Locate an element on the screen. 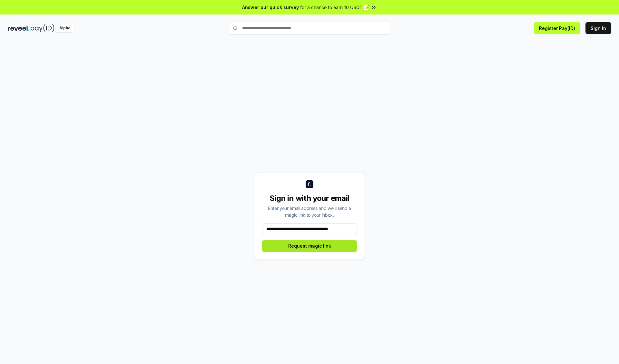 The image size is (619, 364). span: for a chance to earn 10 USDT 📝 is located at coordinates (335, 7).